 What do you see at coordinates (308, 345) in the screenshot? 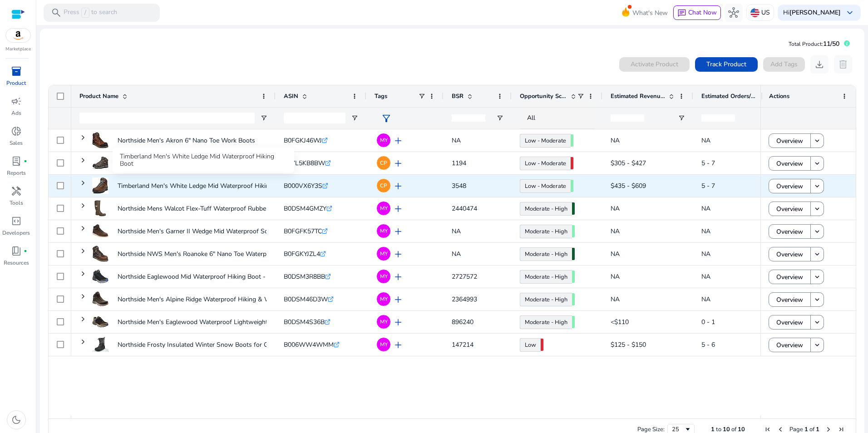
I see `span: B006WW4WMM` at bounding box center [308, 345].